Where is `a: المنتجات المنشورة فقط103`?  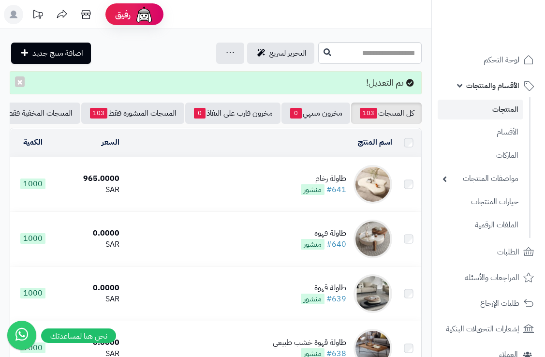 a: المنتجات المنشورة فقط103 is located at coordinates (133, 113).